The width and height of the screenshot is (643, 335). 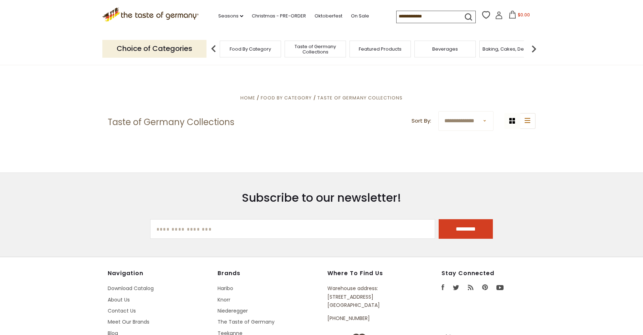 I want to click on h4: Brands, so click(x=269, y=274).